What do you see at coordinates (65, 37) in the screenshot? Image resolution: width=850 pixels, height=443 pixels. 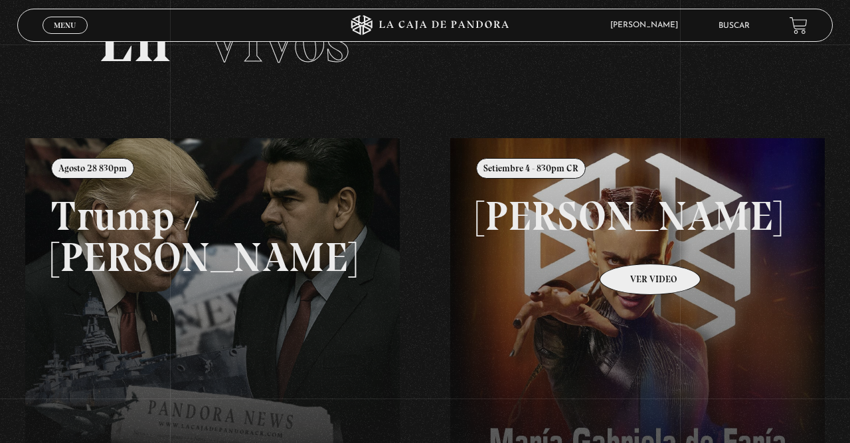 I see `span: Cerrar` at bounding box center [65, 37].